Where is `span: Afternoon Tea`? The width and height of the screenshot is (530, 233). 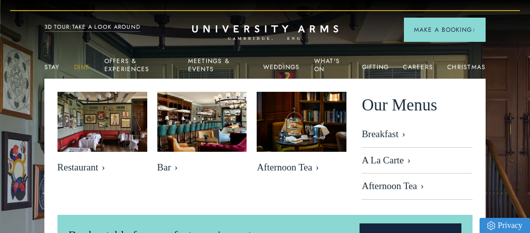 span: Afternoon Tea is located at coordinates (301, 167).